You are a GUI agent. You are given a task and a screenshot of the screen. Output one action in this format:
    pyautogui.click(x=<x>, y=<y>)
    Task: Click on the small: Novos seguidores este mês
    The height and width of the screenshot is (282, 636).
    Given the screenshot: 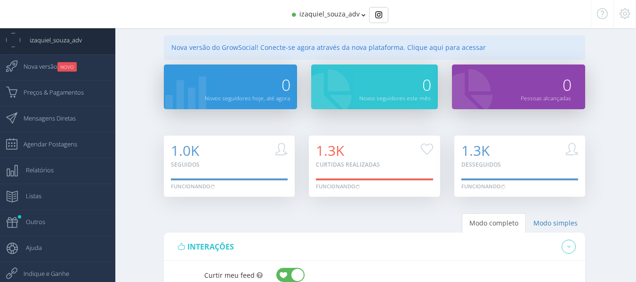 What is the action you would take?
    pyautogui.click(x=395, y=98)
    